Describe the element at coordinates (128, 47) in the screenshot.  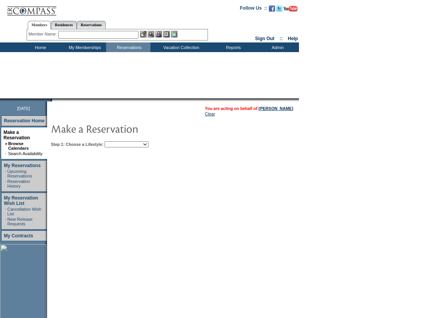
I see `td: Reservations` at that location.